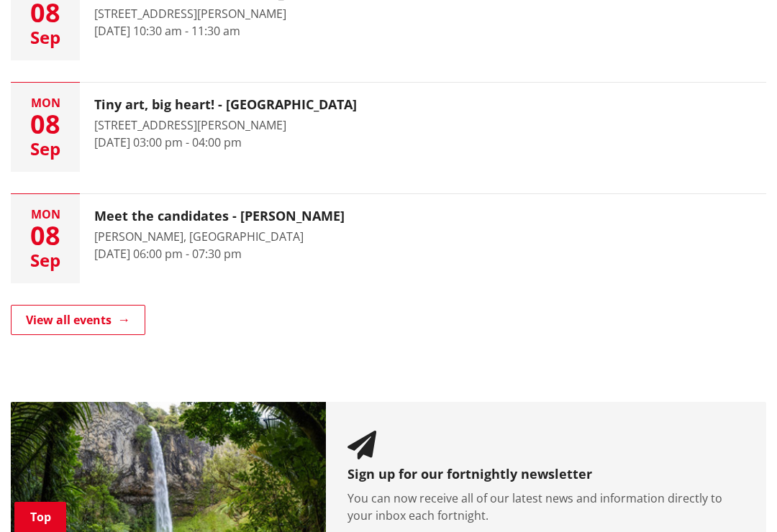 The height and width of the screenshot is (532, 777). I want to click on a: Top, so click(40, 517).